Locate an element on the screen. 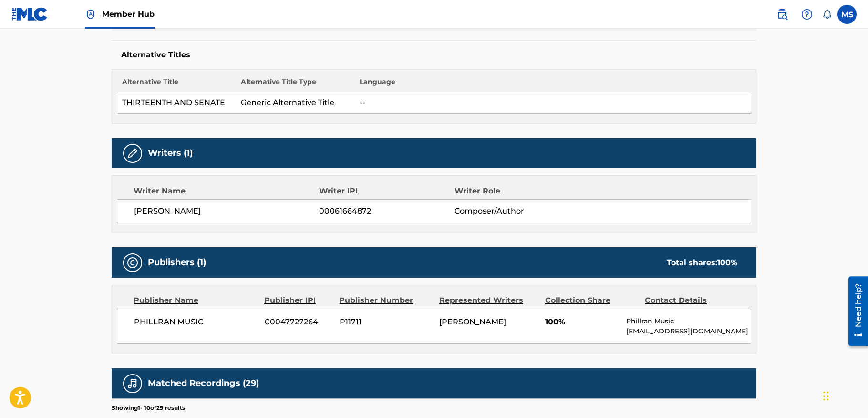 The width and height of the screenshot is (868, 418). div: Total shares: is located at coordinates (702, 263).